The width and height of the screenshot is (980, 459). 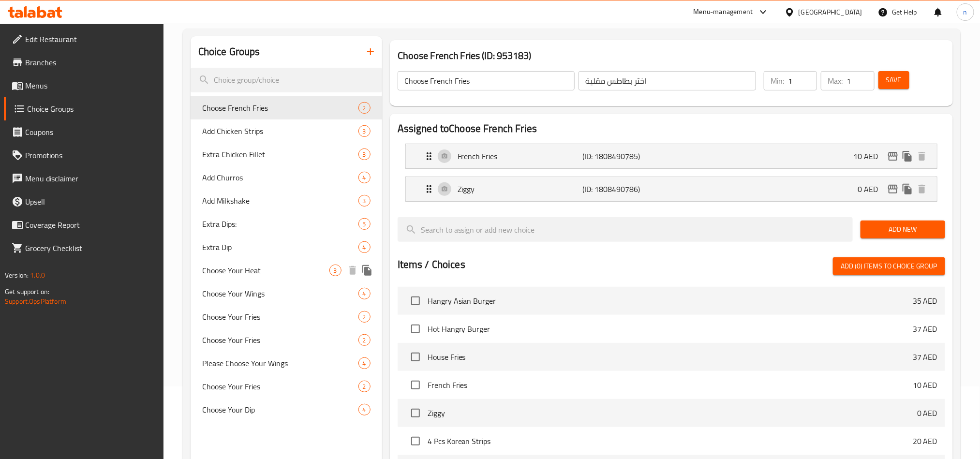 I want to click on span: Add Churros, so click(x=280, y=177).